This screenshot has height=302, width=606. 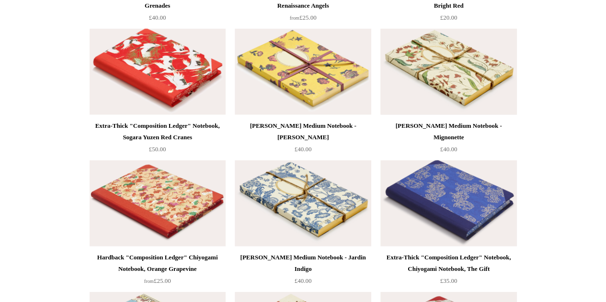 I want to click on img: Extra-Thick "Composition Ledger" Notebook, Chiyogami Notebook, The Gift, so click(x=448, y=203).